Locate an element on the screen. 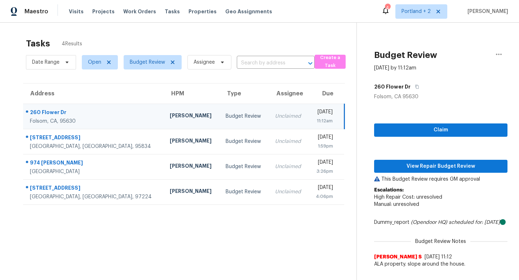 The height and width of the screenshot is (280, 519). span: Assignee is located at coordinates (204, 62).